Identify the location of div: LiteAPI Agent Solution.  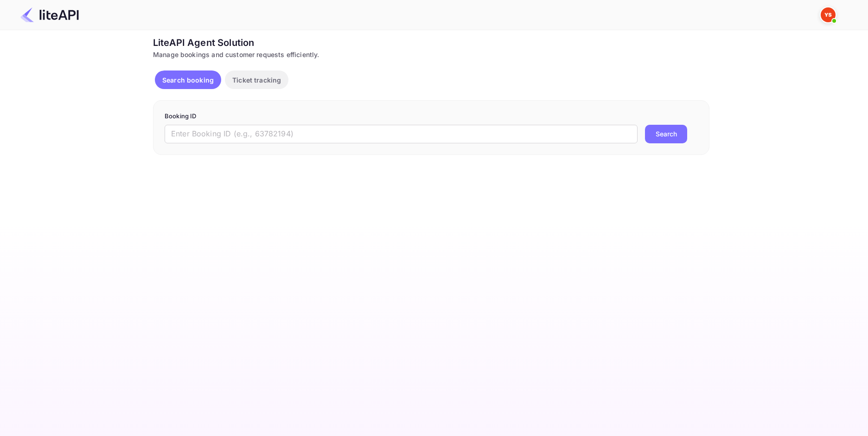
(431, 43).